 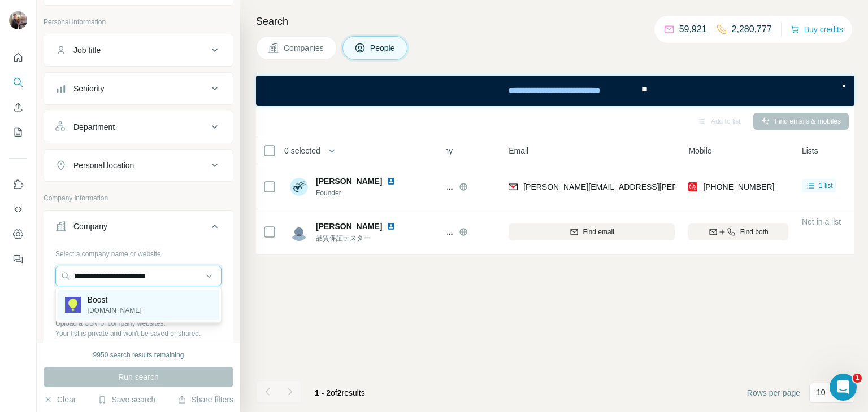 I want to click on button: Company, so click(x=138, y=228).